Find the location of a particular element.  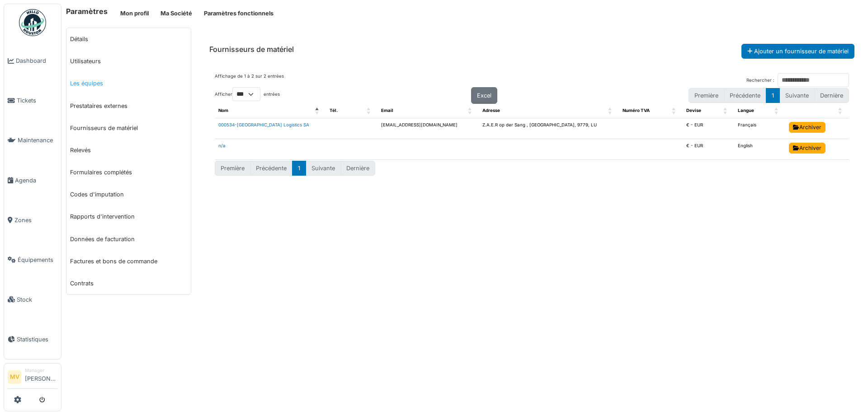

a: Rapports d'intervention is located at coordinates (128, 217).